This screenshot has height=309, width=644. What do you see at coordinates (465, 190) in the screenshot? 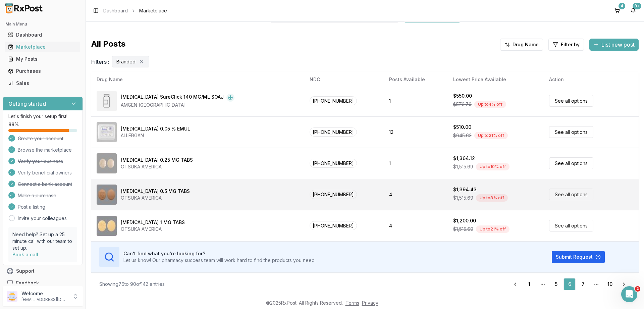
I see `div: $1,394.43` at bounding box center [465, 190].